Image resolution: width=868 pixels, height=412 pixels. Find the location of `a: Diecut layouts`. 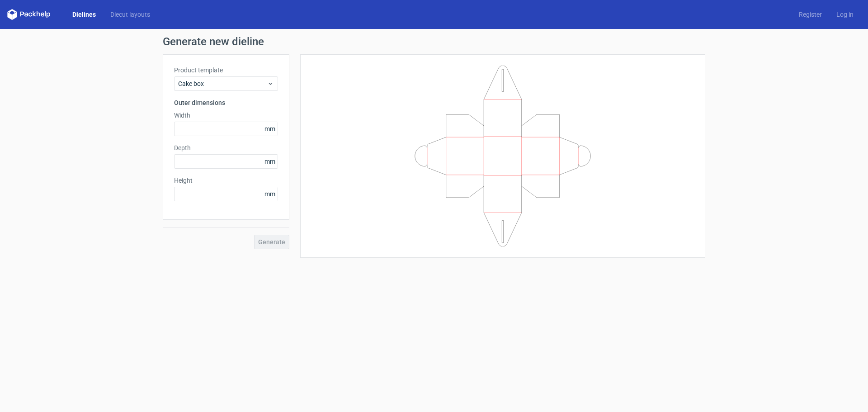

a: Diecut layouts is located at coordinates (130, 14).